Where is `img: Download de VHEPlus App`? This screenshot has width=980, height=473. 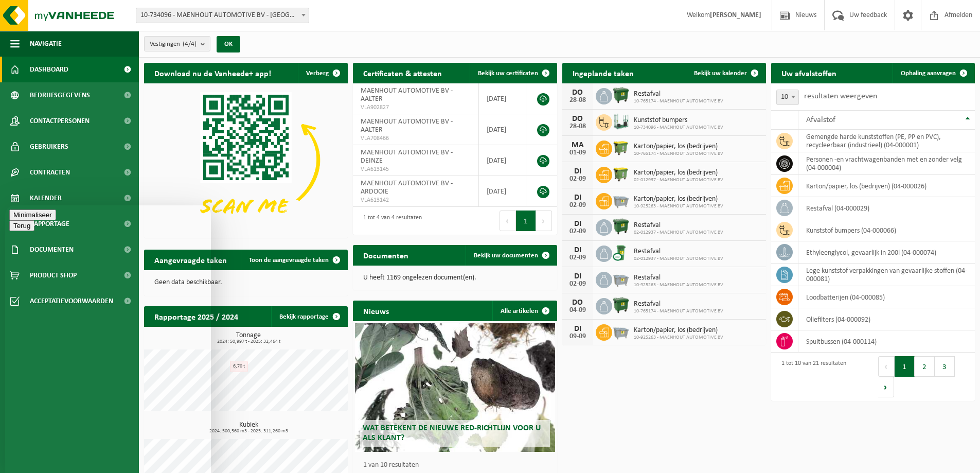
img: Download de VHEPlus App is located at coordinates (246, 159).